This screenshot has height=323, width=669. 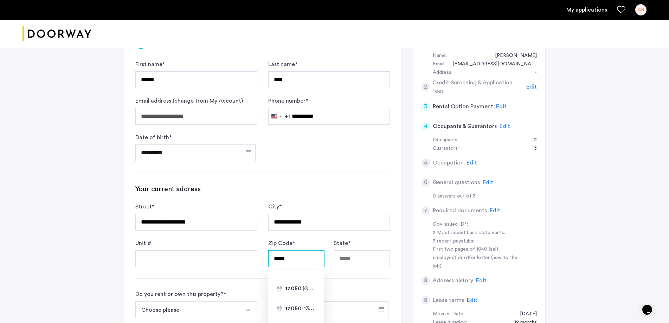 What do you see at coordinates (150, 64) in the screenshot?
I see `label: First name *` at bounding box center [150, 64].